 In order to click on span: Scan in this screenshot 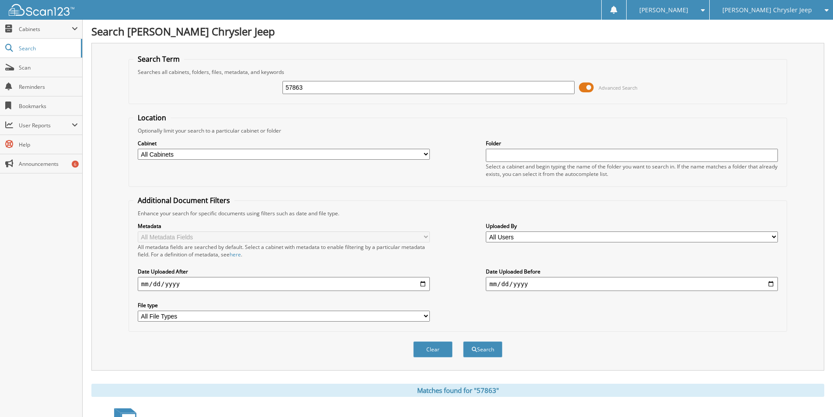, I will do `click(48, 67)`.